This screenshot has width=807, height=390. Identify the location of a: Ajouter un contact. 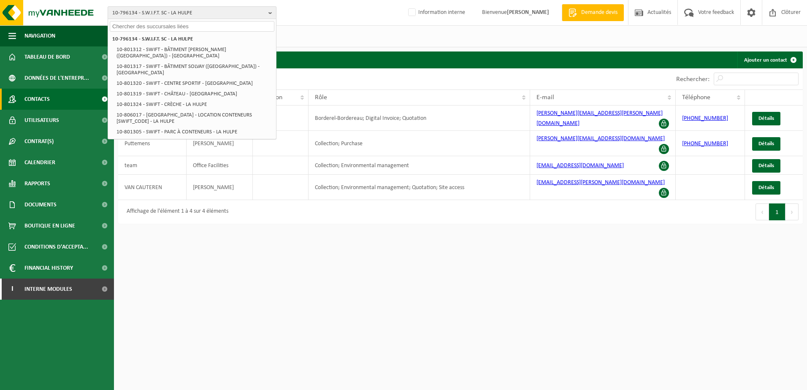
(769, 60).